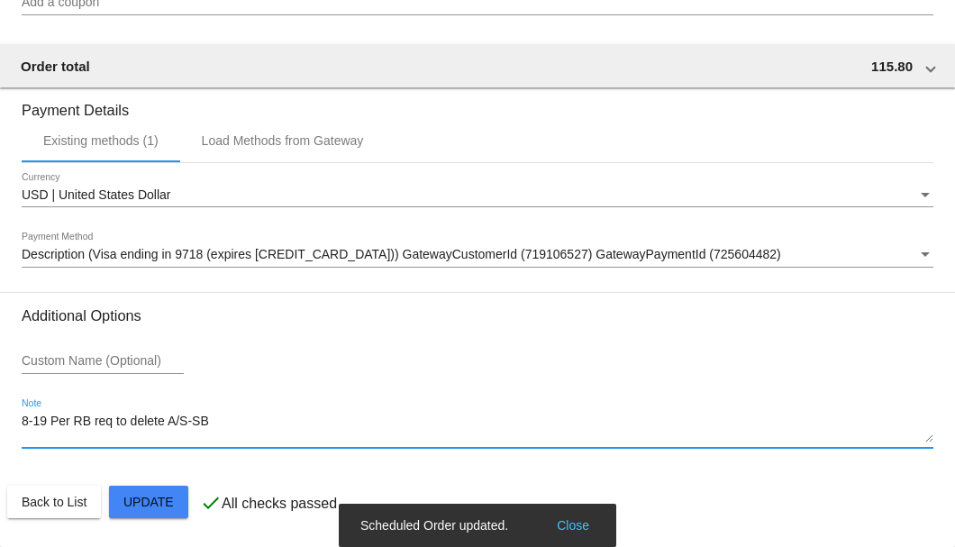 This screenshot has width=955, height=547. What do you see at coordinates (892, 66) in the screenshot?
I see `span: 115.80` at bounding box center [892, 66].